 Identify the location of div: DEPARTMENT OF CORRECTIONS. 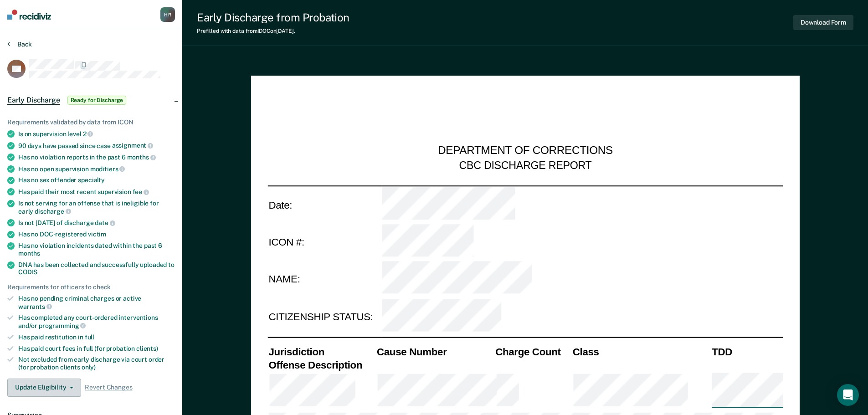
(525, 151).